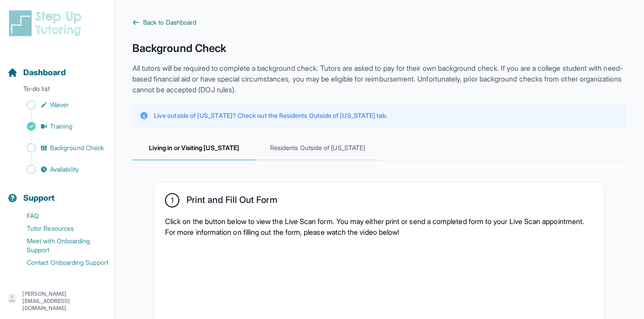  I want to click on a: FAQ, so click(60, 216).